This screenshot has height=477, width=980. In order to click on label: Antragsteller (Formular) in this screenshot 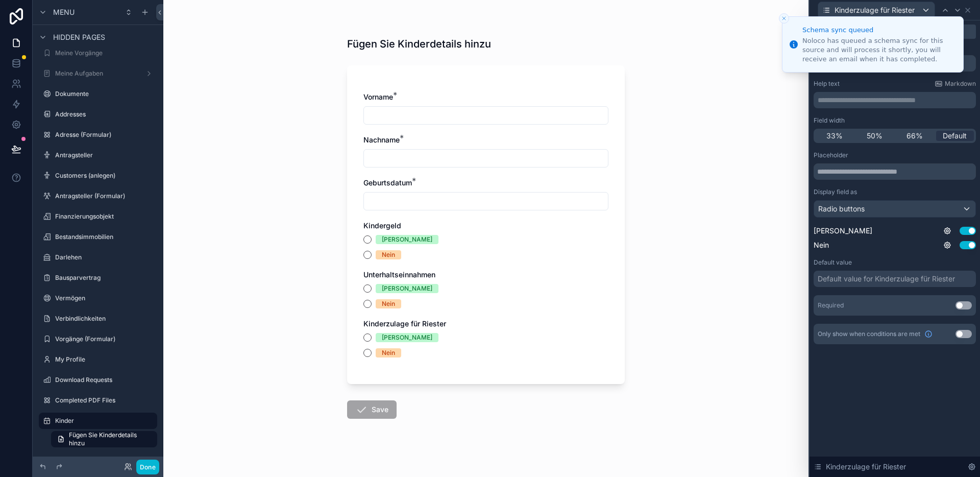, I will do `click(105, 196)`.